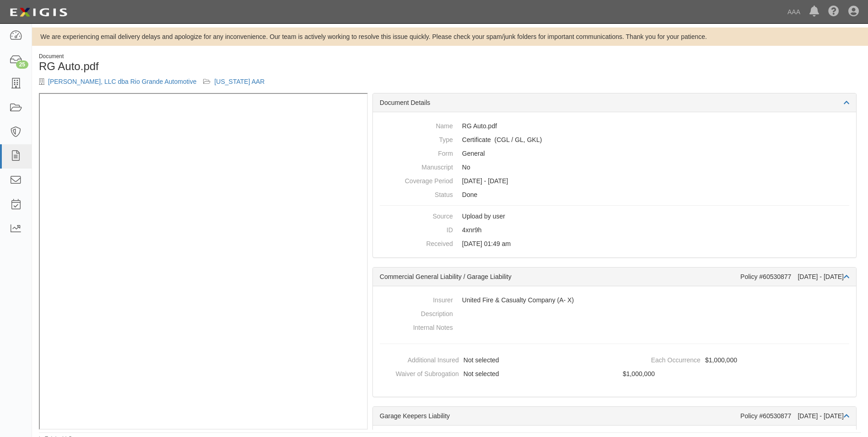  Describe the element at coordinates (615, 216) in the screenshot. I see `dd: Upload by user` at that location.